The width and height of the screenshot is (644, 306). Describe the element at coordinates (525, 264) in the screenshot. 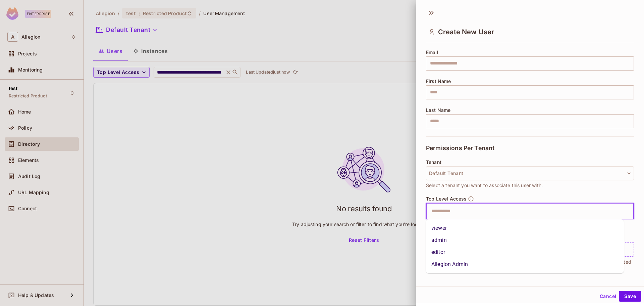

I see `li: Allegion Admin` at that location.